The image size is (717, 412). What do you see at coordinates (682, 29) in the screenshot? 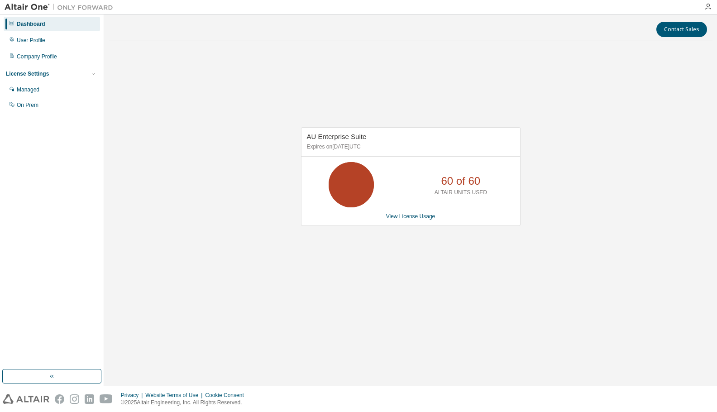
I see `button: Contact Sales` at bounding box center [682, 29].